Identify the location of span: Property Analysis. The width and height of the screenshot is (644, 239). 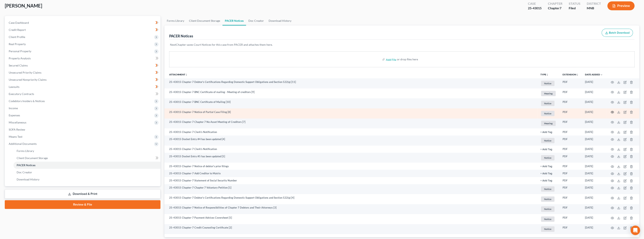
(20, 58).